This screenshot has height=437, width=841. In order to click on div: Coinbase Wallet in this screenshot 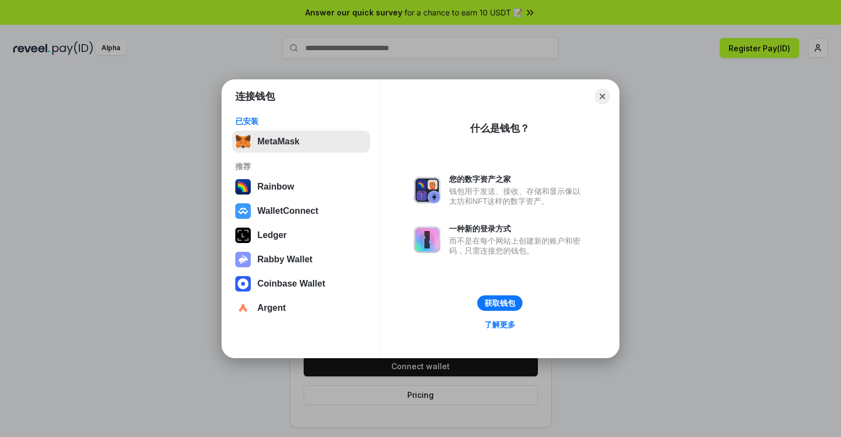, I will do `click(291, 284)`.